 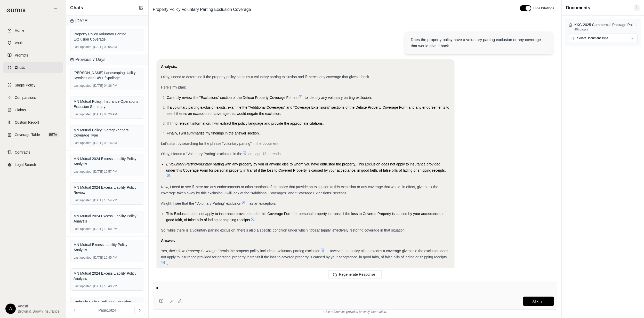 I want to click on span: Single Policy, so click(x=25, y=85).